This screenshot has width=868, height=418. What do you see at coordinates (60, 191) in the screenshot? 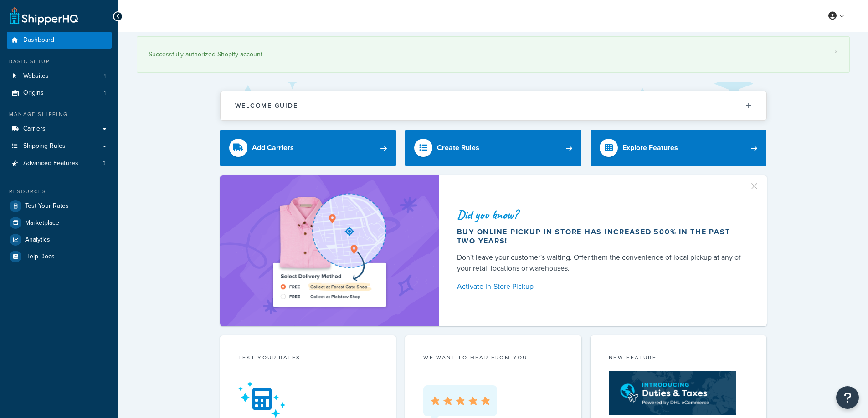
I see `div: Resources` at bounding box center [60, 191].